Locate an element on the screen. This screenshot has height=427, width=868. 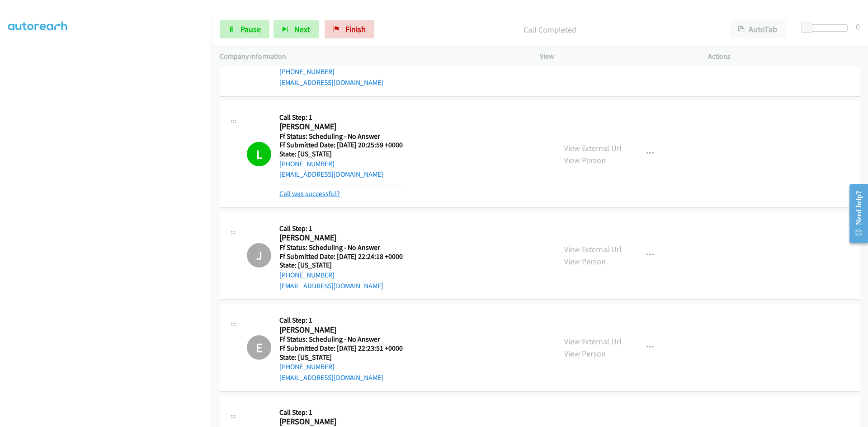
div: Delay between calls (in seconds) is located at coordinates (827, 28).